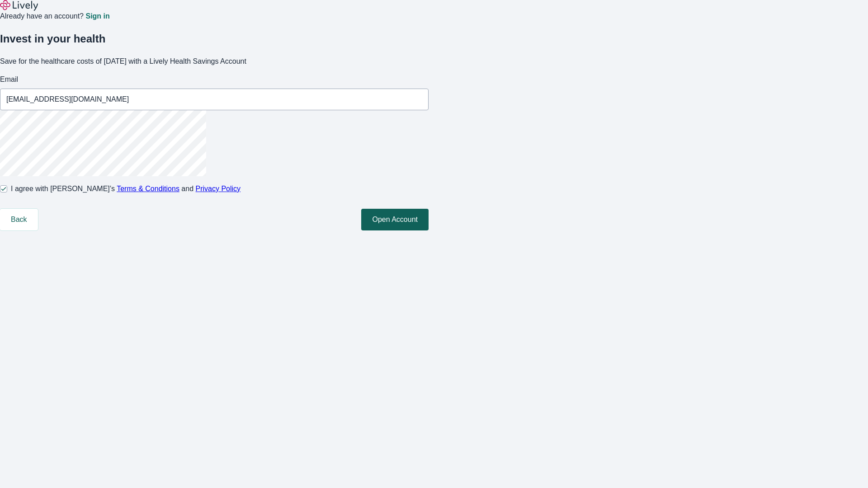 This screenshot has width=868, height=488. What do you see at coordinates (395, 220) in the screenshot?
I see `button: Open Account` at bounding box center [395, 220].